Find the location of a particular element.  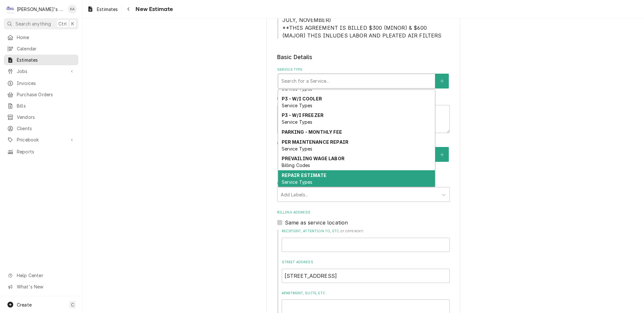

a: Purchase Orders is located at coordinates (41, 94).